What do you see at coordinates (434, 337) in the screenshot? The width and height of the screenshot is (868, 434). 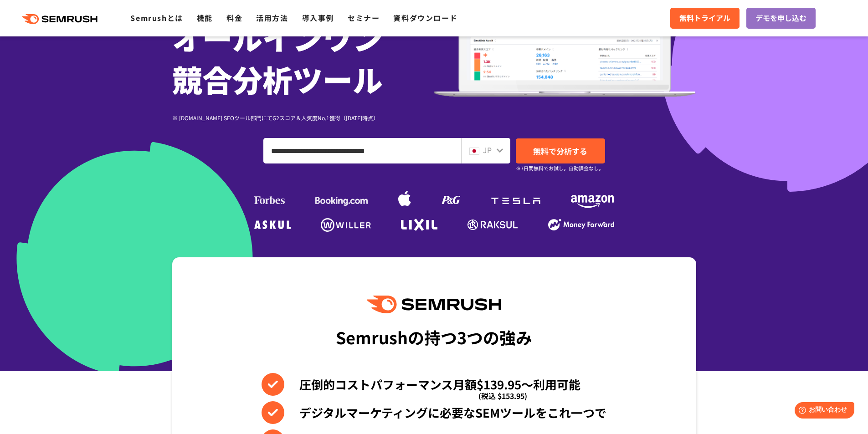 I see `div: Semrushの持つ3つの強み` at bounding box center [434, 337].